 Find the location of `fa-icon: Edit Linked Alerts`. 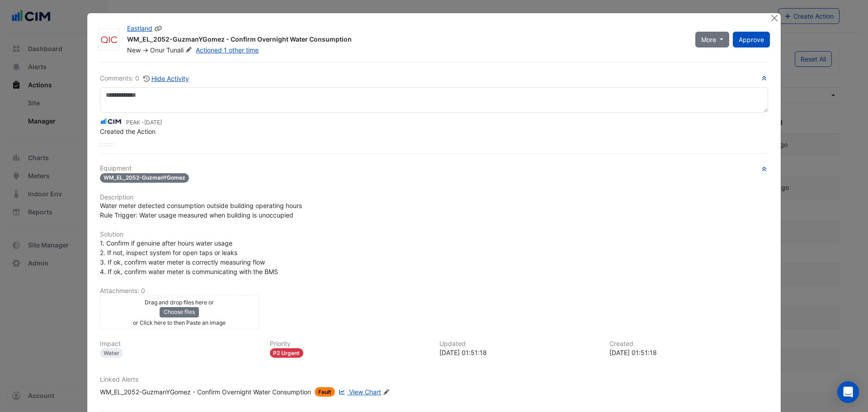

fa-icon: Edit Linked Alerts is located at coordinates (386, 392).